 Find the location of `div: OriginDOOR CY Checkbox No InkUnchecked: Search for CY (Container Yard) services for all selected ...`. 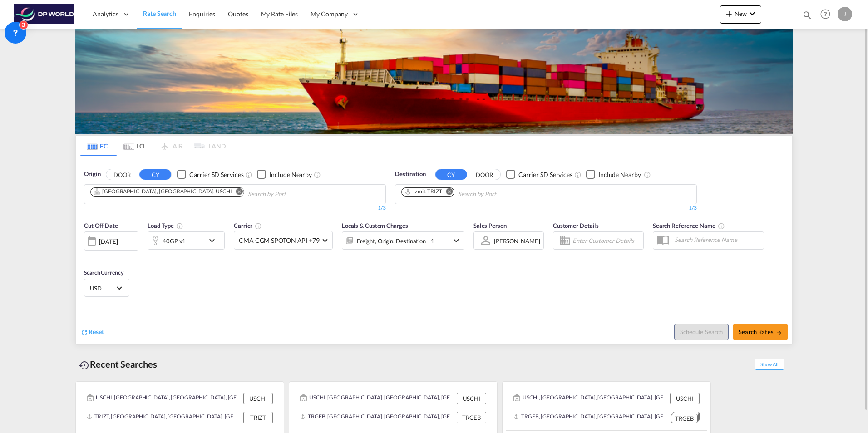

div: OriginDOOR CY Checkbox No InkUnchecked: Search for CY (Container Yard) services for all selected ... is located at coordinates (434, 250).